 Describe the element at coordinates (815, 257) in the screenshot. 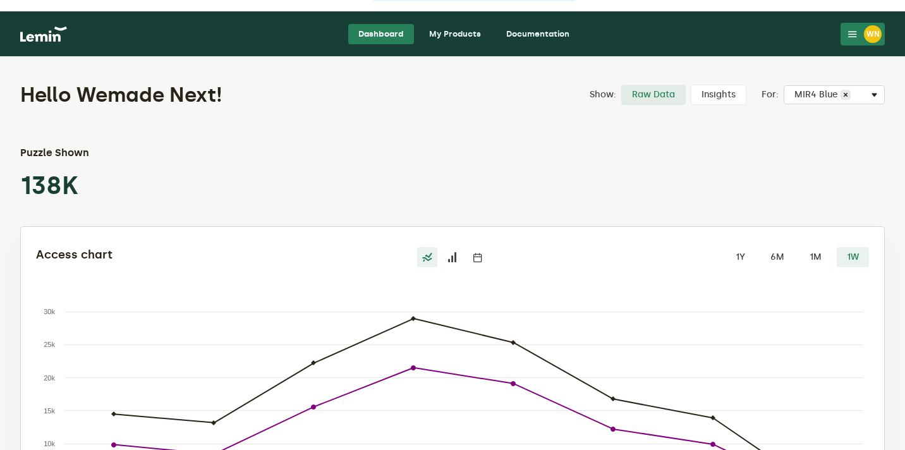

I see `label: 1M` at that location.